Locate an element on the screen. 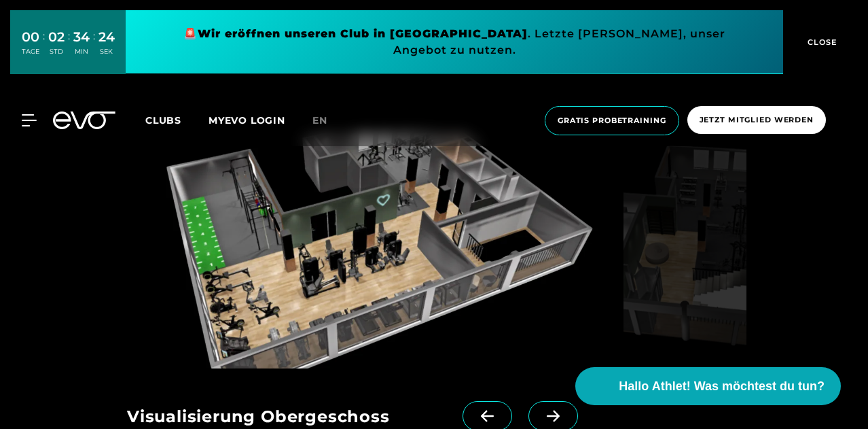  span: Gratis Probetraining is located at coordinates (612, 120).